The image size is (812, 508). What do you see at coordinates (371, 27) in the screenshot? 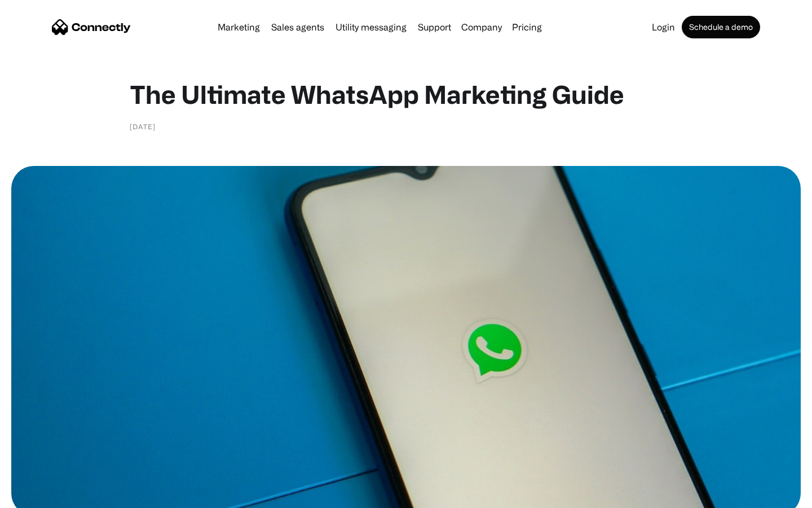
I see `a: Utility messaging` at bounding box center [371, 27].